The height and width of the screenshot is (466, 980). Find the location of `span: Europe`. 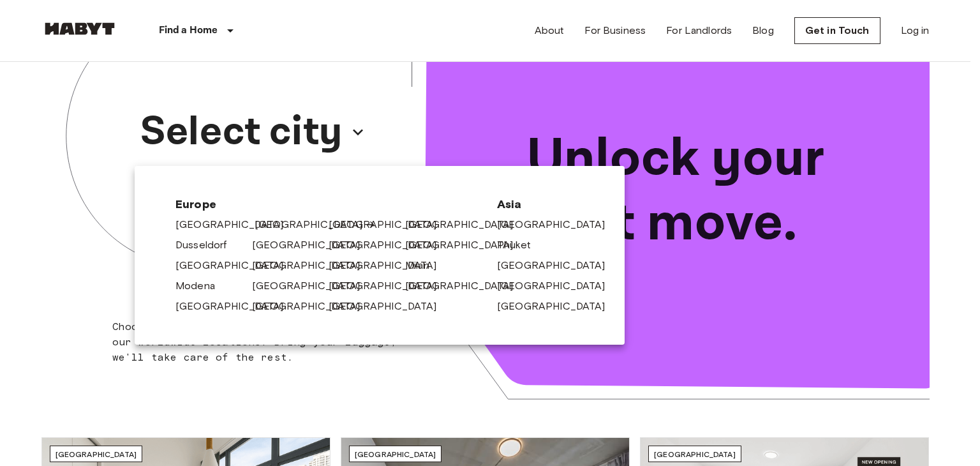

span: Europe is located at coordinates (326, 204).